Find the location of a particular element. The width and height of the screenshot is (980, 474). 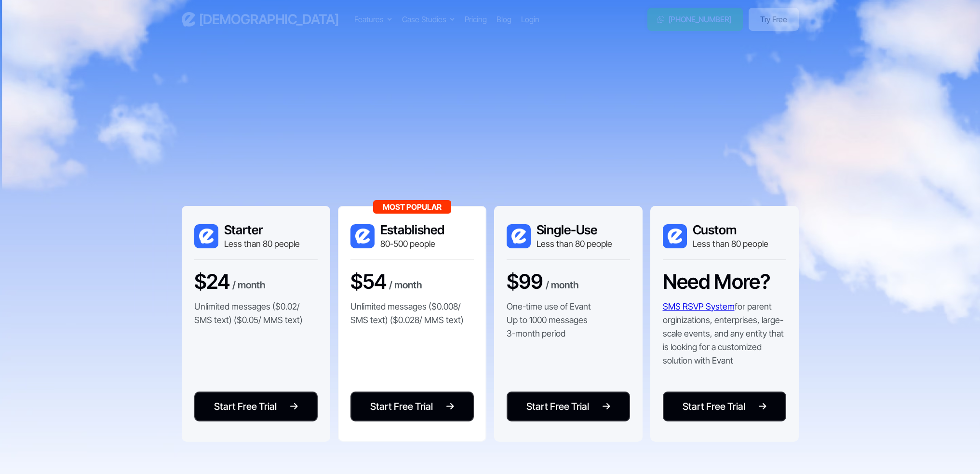

a: Pricing is located at coordinates (475, 19).